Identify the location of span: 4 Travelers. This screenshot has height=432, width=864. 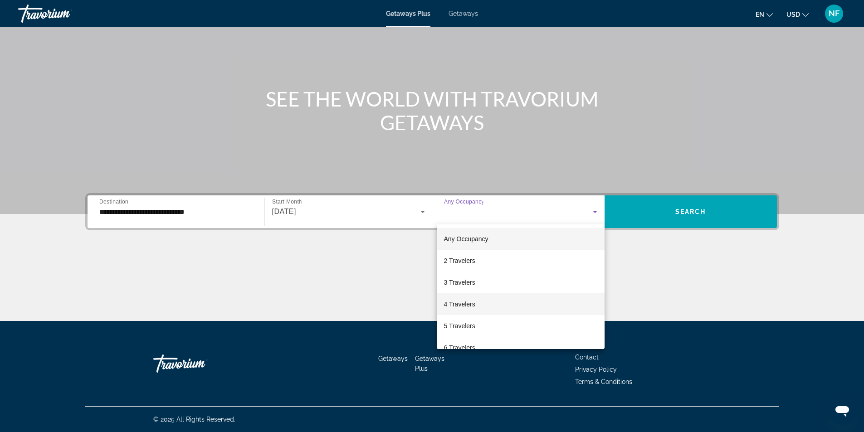
(460, 304).